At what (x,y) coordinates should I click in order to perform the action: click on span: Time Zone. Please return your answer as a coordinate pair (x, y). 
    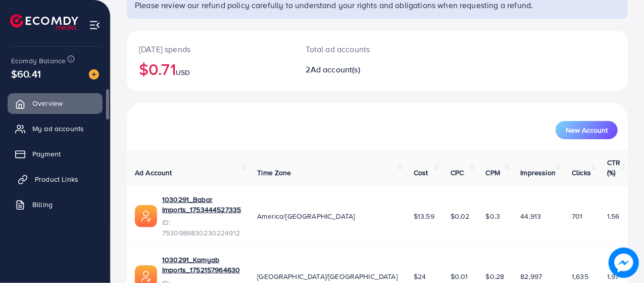
    Looking at the image, I should click on (274, 173).